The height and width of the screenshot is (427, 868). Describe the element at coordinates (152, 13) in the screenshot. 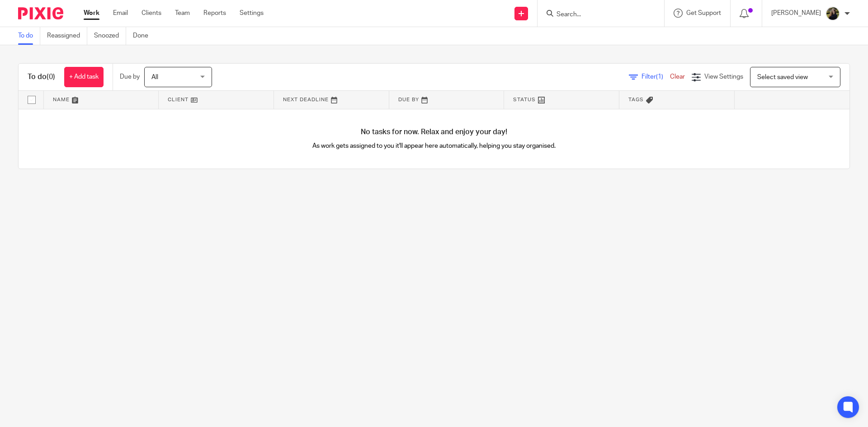

I see `a: Clients` at that location.